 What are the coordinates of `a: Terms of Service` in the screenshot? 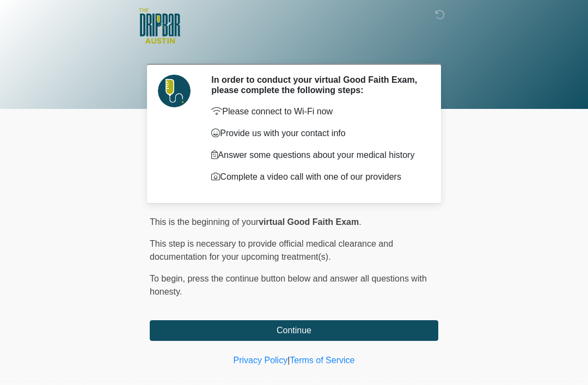 It's located at (322, 360).